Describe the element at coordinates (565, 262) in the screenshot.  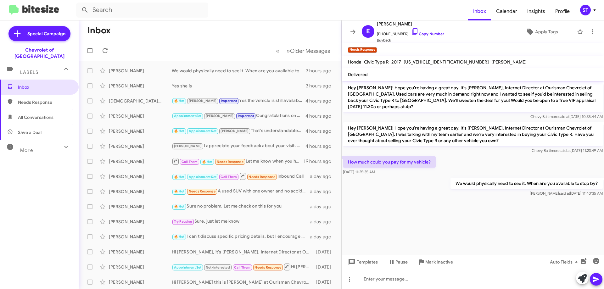
I see `button: Auto Fields` at that location.